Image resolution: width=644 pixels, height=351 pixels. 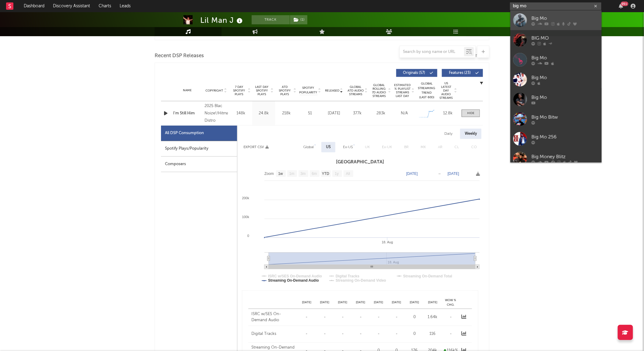 What do you see at coordinates (416, 73) in the screenshot?
I see `button: Originals(57)` at bounding box center [416, 73].